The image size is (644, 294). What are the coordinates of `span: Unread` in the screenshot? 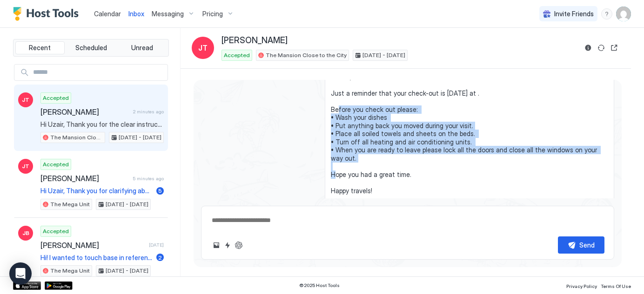 It's located at (142, 48).